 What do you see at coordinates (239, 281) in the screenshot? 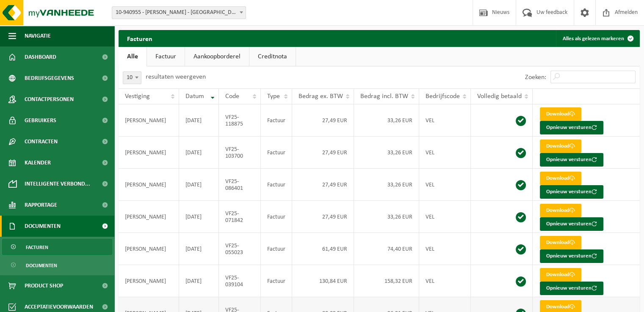
I see `td: VF25-039104` at bounding box center [239, 281].